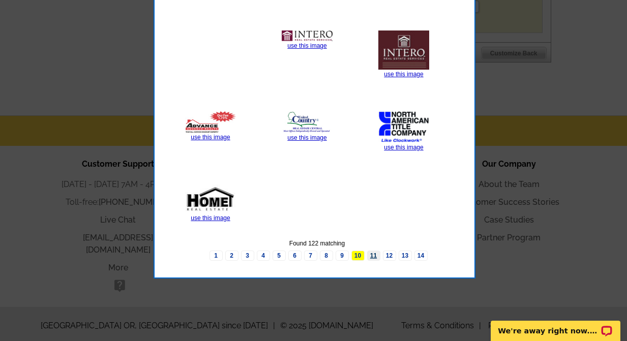 This screenshot has height=341, width=627. Describe the element at coordinates (279, 256) in the screenshot. I see `a: 5` at that location.